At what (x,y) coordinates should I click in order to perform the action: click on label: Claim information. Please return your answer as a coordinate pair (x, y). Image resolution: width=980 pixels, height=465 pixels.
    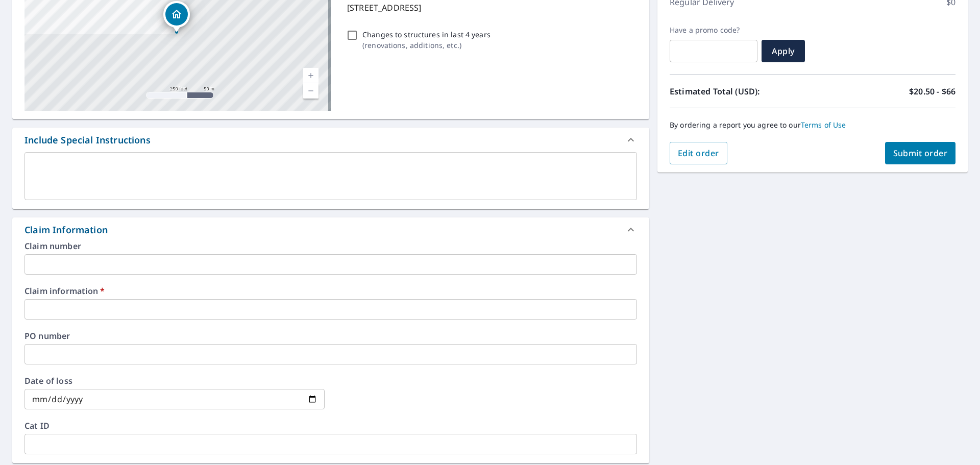
    Looking at the image, I should click on (330, 291).